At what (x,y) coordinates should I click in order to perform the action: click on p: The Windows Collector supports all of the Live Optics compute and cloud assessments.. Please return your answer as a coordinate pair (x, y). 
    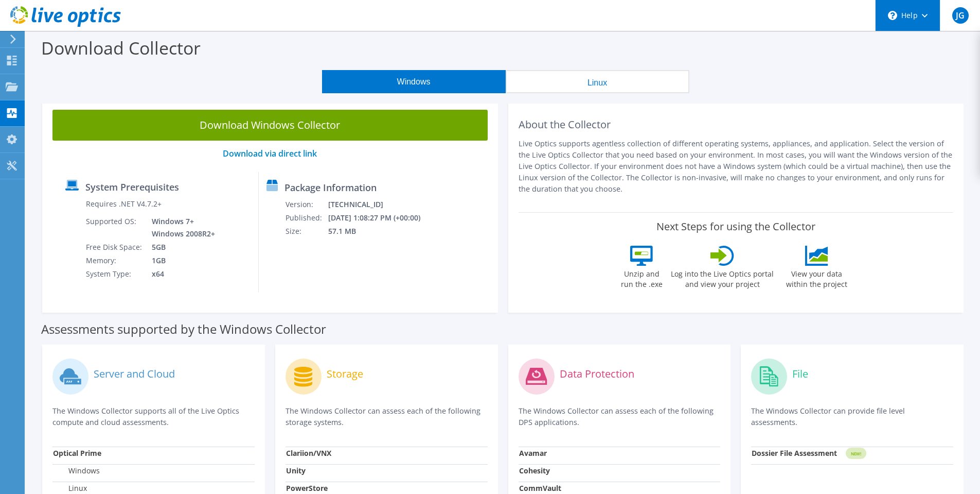
    Looking at the image, I should click on (154, 416).